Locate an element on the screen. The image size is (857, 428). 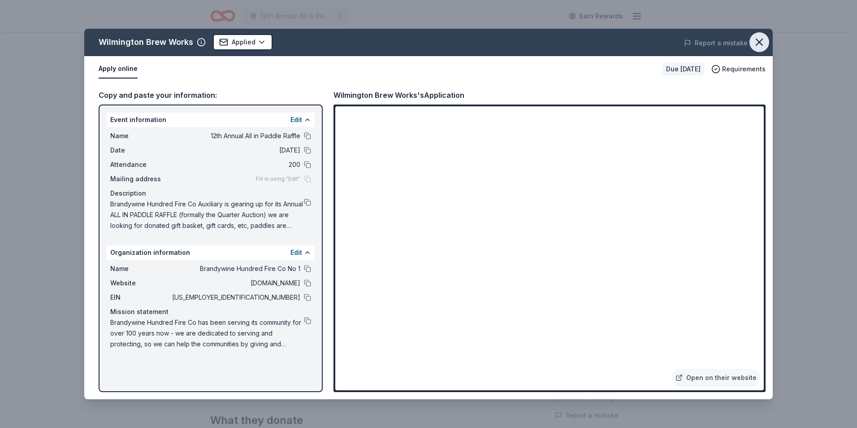
span: Attendance is located at coordinates (140, 165).